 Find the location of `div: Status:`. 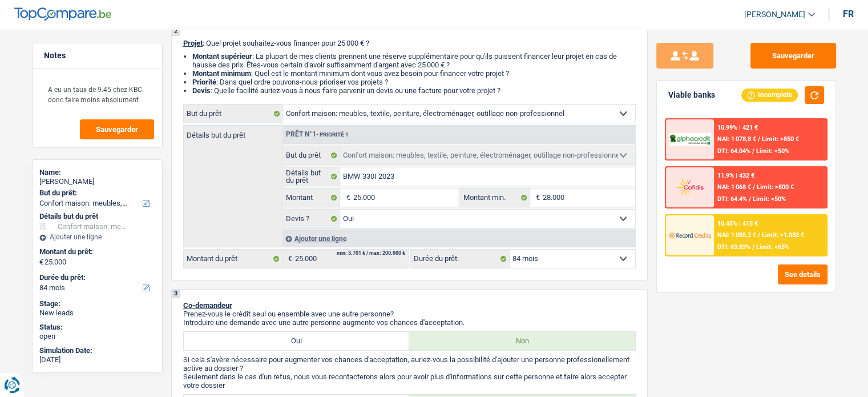

div: Status: is located at coordinates (97, 327).